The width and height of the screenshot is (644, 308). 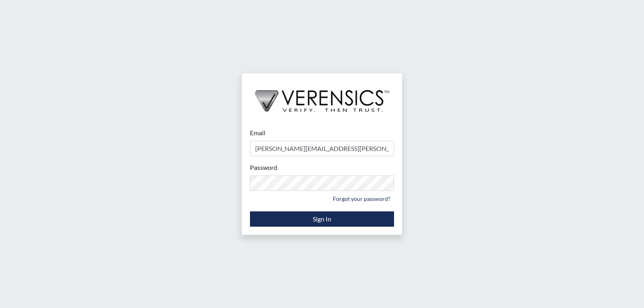 What do you see at coordinates (322, 148) in the screenshot?
I see `input: Email` at bounding box center [322, 148].